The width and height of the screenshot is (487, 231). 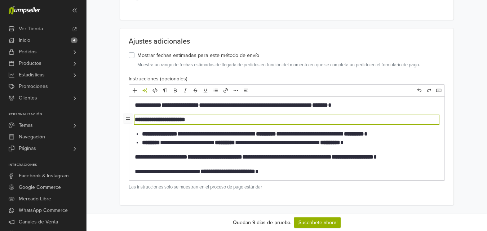 I want to click on p: Personalización, so click(x=47, y=115).